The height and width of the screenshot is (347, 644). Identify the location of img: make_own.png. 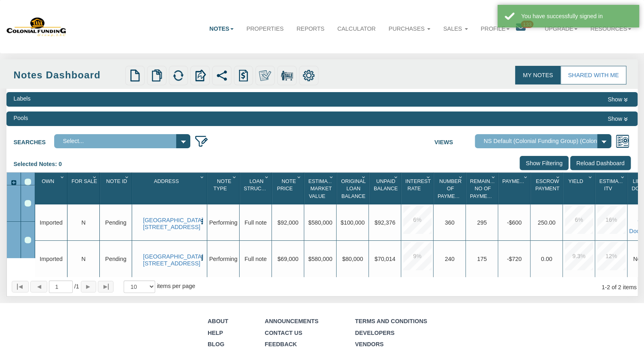
(265, 75).